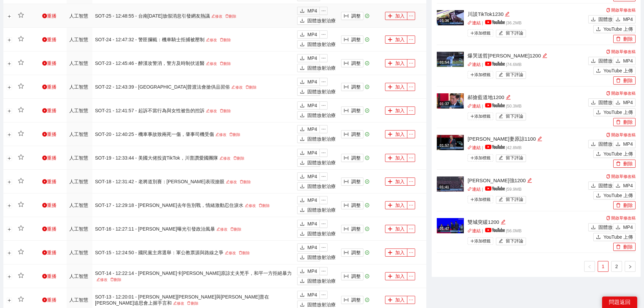 The image size is (644, 308). Describe the element at coordinates (52, 63) in the screenshot. I see `font: 重播` at that location.